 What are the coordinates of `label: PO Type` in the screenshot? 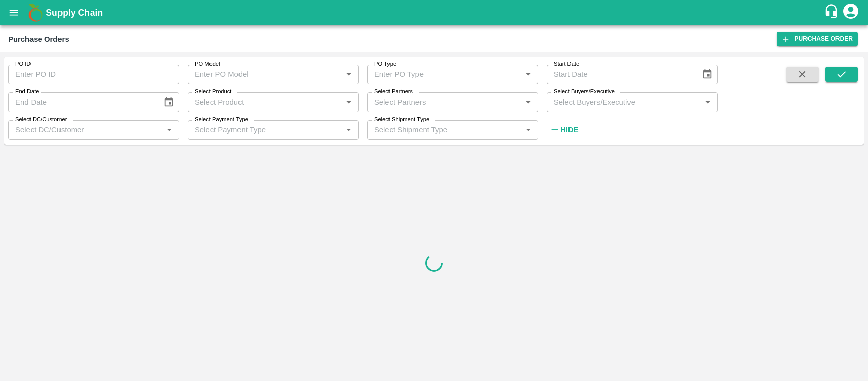 It's located at (385, 64).